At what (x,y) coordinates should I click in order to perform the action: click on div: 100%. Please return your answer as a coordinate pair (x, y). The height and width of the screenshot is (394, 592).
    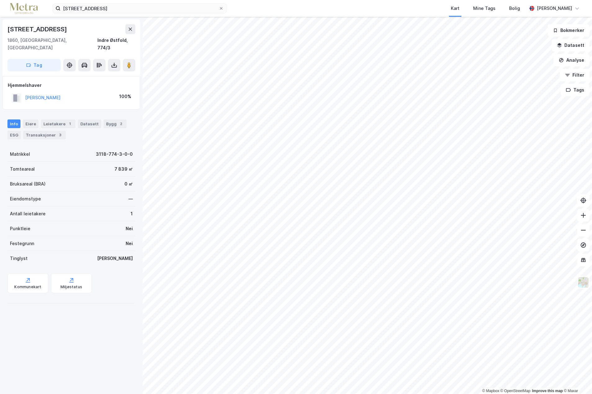
    Looking at the image, I should click on (125, 97).